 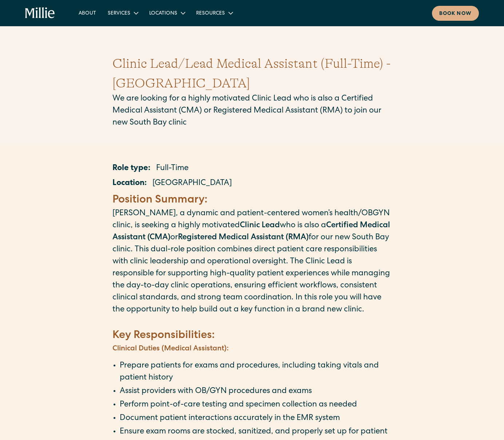 I want to click on p: Role type:, so click(x=131, y=169).